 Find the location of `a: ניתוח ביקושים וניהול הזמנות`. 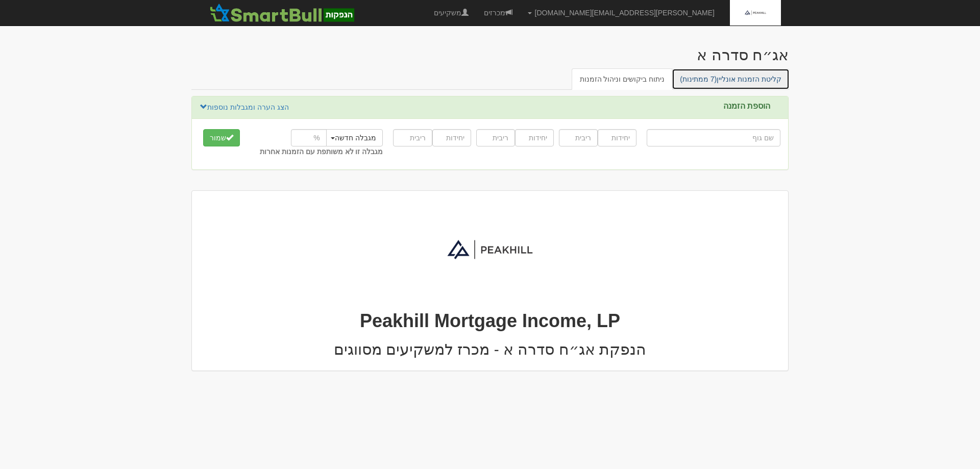

a: ניתוח ביקושים וניהול הזמנות is located at coordinates (622, 79).